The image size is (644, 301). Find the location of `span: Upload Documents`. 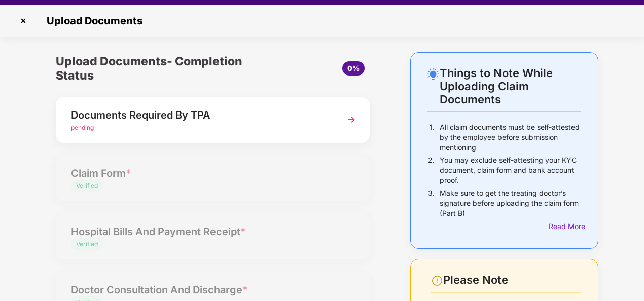

span: Upload Documents is located at coordinates (92, 21).